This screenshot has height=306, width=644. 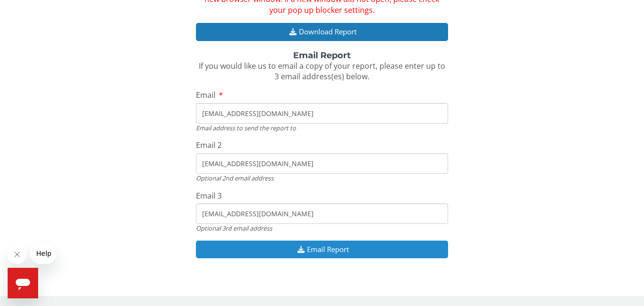 I want to click on button: Email Report, so click(x=322, y=249).